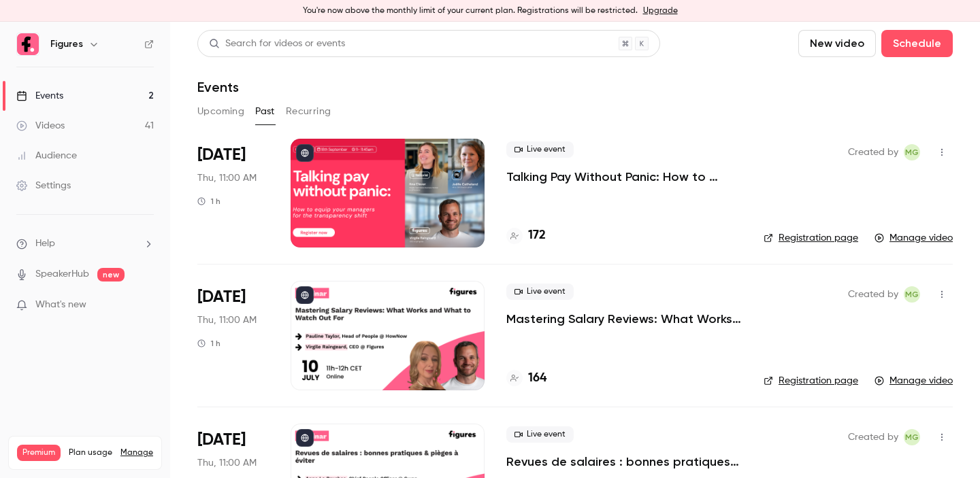 The width and height of the screenshot is (980, 478). I want to click on span: What's new, so click(61, 305).